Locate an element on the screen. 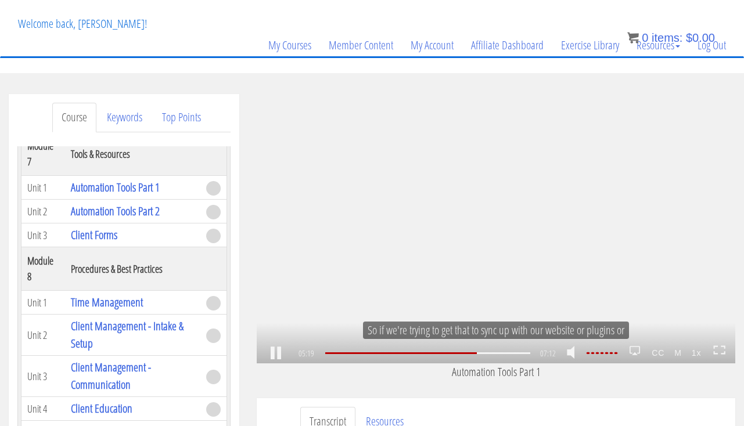 This screenshot has height=426, width=744. p: Automation Tools Part 1 is located at coordinates (496, 372).